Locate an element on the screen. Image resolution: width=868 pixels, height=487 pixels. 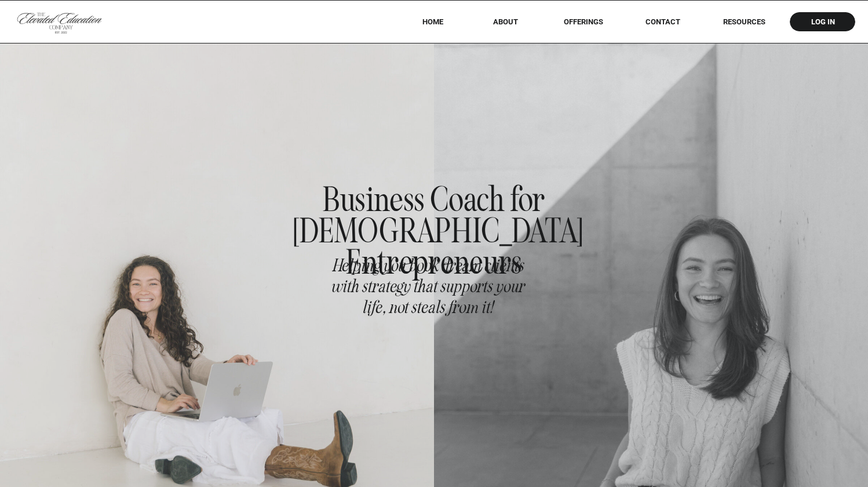
a: RESOURCES is located at coordinates (744, 21).